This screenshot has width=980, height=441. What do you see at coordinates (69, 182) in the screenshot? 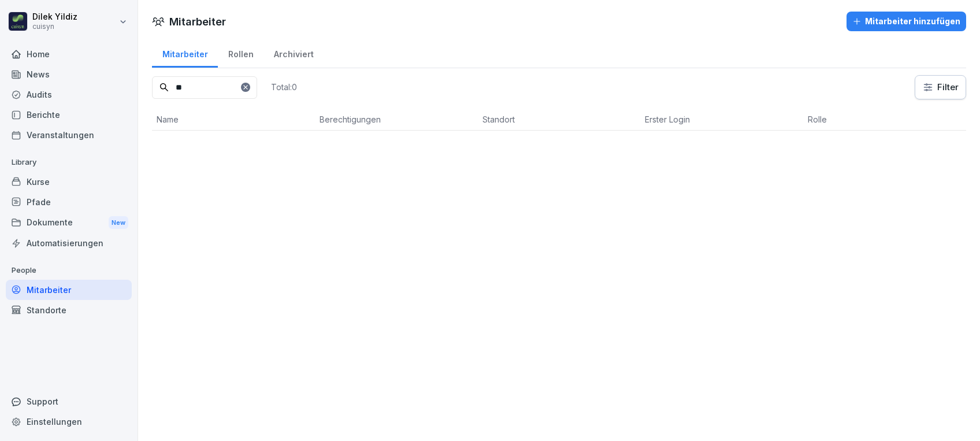
I see `a: Kurse` at bounding box center [69, 182].